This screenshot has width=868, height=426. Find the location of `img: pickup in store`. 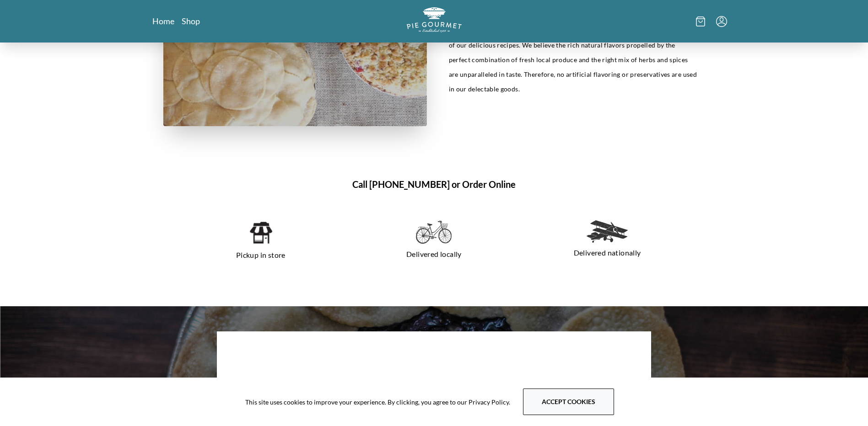

img: pickup in store is located at coordinates (260, 233).